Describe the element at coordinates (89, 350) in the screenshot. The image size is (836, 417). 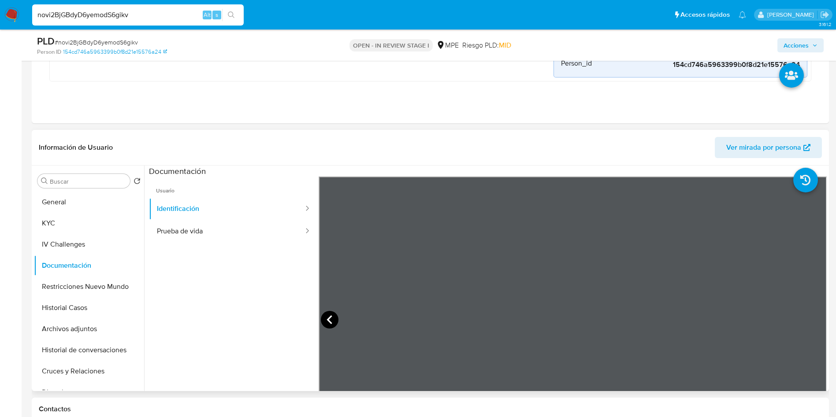
I see `button: Historial de conversaciones` at that location.